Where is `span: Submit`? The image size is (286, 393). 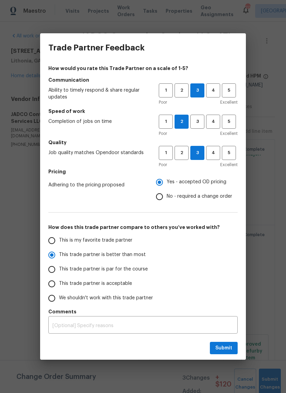
span: Submit is located at coordinates (224, 348).